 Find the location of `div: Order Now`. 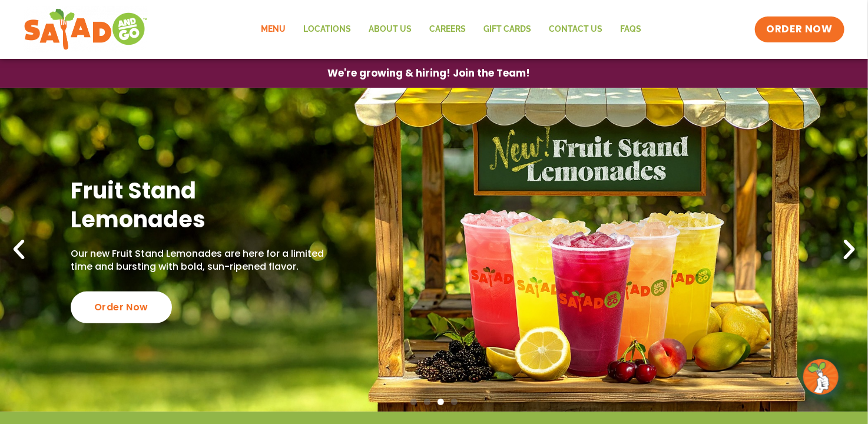

div: Order Now is located at coordinates (121, 308).